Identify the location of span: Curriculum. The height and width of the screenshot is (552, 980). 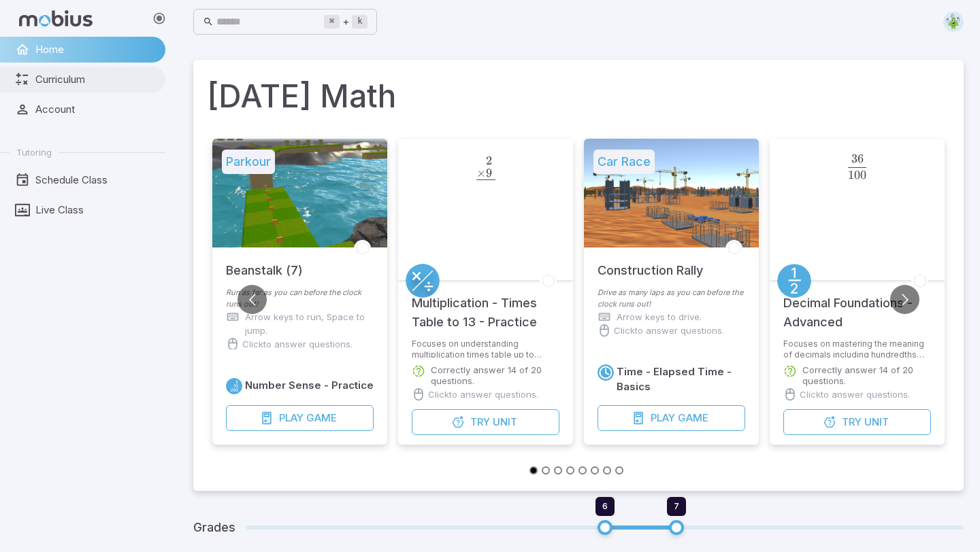
(95, 79).